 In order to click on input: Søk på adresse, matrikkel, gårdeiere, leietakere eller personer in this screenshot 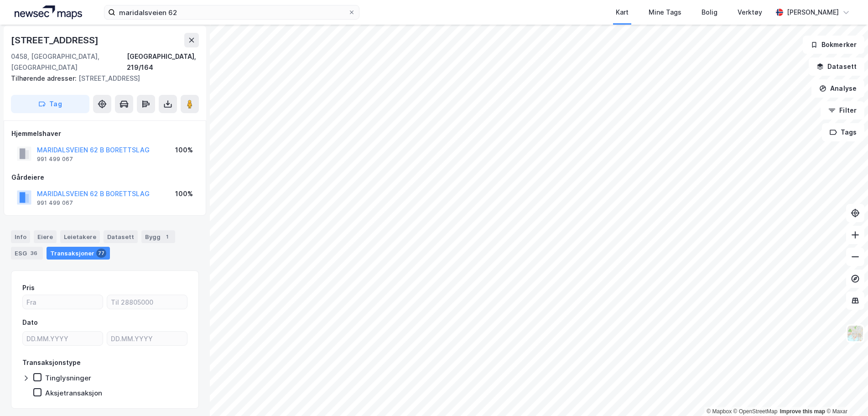, I will do `click(232, 12)`.